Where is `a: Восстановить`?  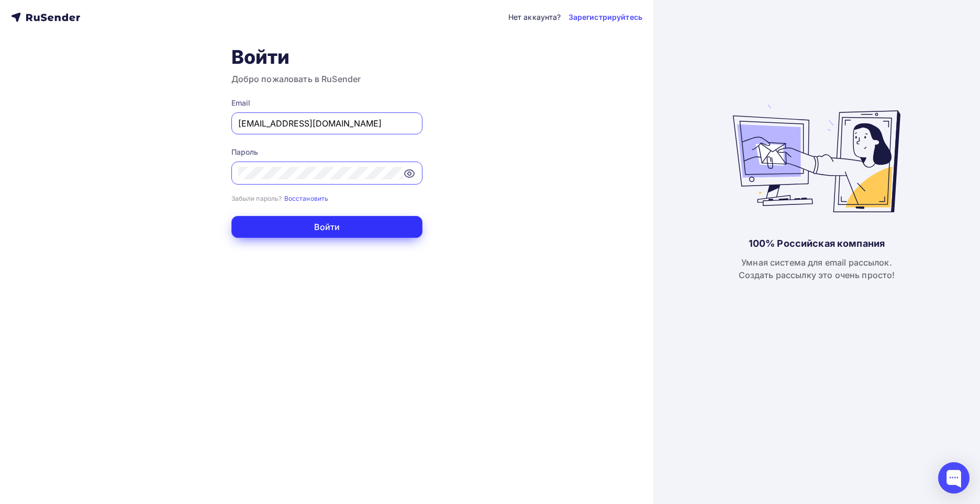 a: Восстановить is located at coordinates (306, 197).